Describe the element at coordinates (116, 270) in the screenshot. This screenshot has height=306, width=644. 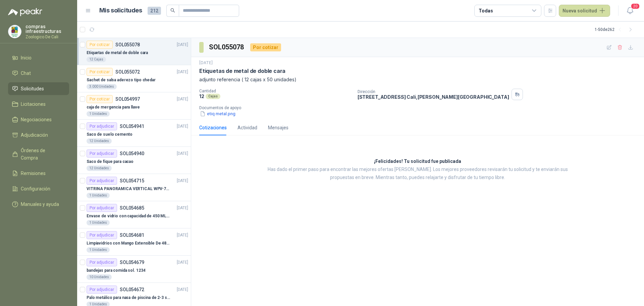
I see `p: bandejas para comida sol. 1234` at that location.